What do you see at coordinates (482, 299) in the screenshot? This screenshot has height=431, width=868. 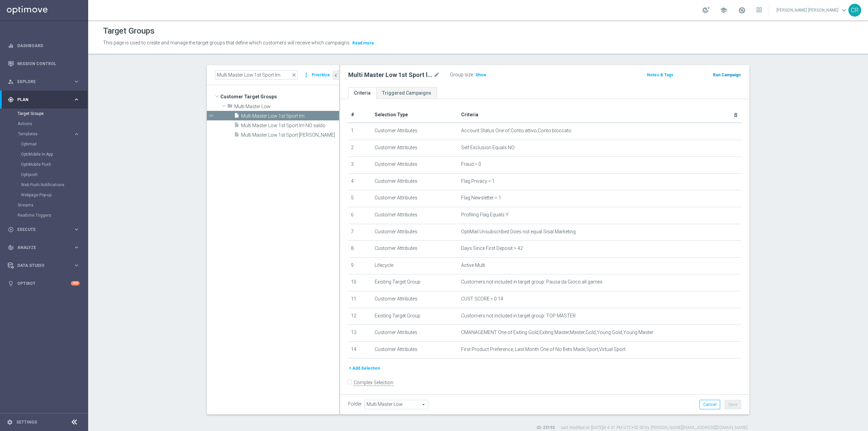 I see `span: CUST SCORE < 0.14` at bounding box center [482, 299].